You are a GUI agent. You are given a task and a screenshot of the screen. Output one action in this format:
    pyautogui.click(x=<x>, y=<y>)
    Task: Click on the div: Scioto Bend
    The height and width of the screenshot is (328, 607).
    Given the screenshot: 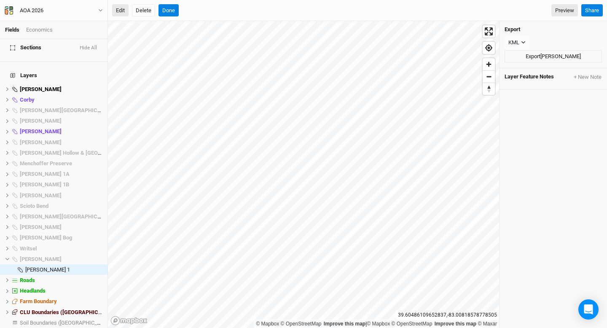 What is the action you would take?
    pyautogui.click(x=61, y=206)
    